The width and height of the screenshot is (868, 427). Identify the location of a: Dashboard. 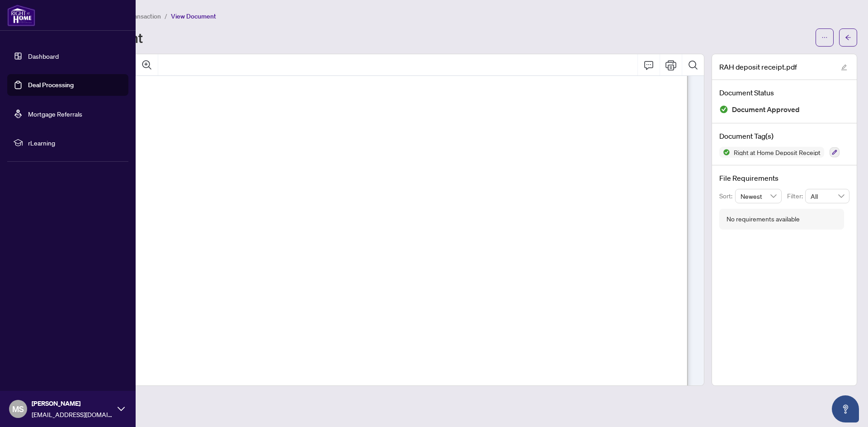
(43, 56).